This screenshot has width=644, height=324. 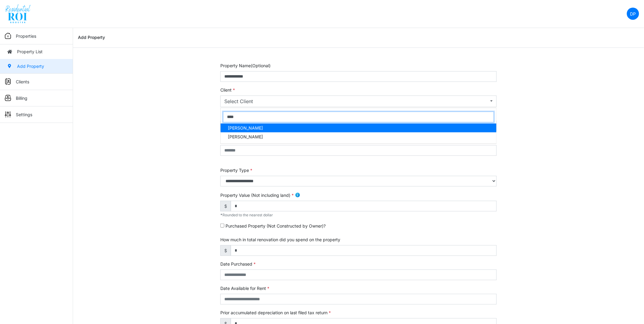 What do you see at coordinates (633, 14) in the screenshot?
I see `a: DP` at bounding box center [633, 14].